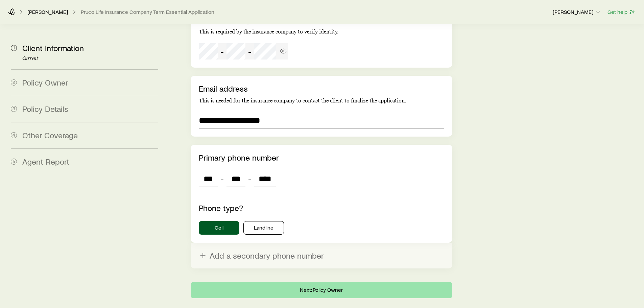 The width and height of the screenshot is (644, 308). What do you see at coordinates (46, 109) in the screenshot?
I see `span: Policy Details` at bounding box center [46, 109].